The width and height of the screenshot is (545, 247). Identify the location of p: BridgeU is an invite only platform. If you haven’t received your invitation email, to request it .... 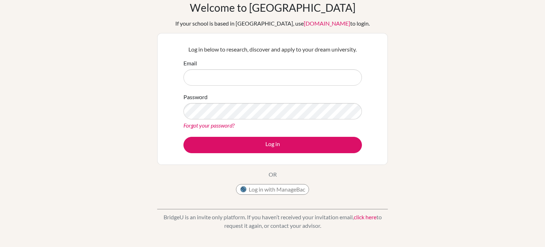
(273, 221).